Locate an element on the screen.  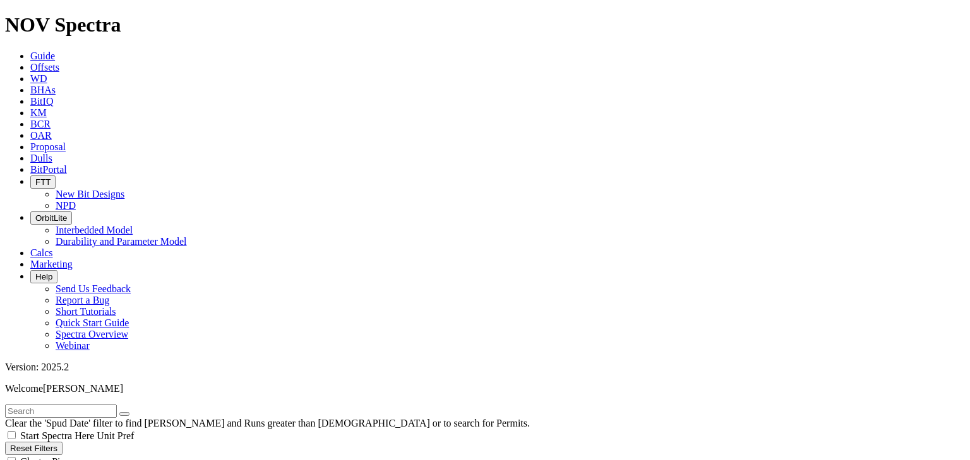
a: Interbedded Model is located at coordinates (94, 230).